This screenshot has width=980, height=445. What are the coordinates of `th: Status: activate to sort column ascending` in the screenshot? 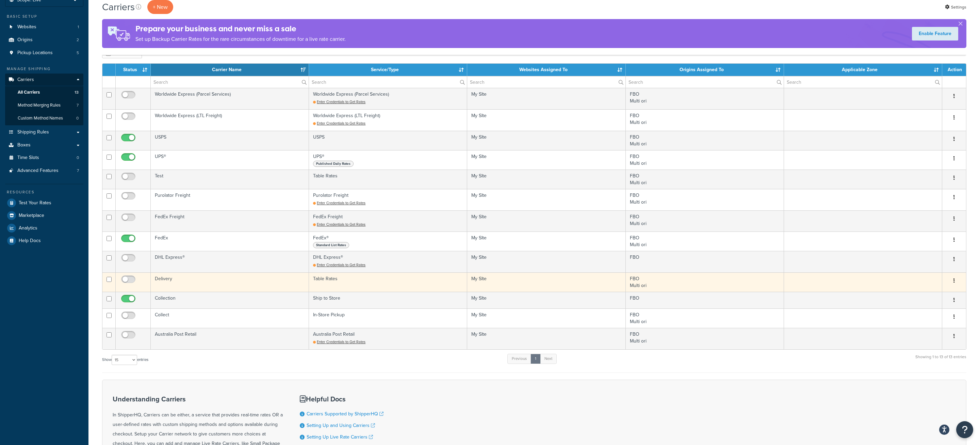 It's located at (134, 70).